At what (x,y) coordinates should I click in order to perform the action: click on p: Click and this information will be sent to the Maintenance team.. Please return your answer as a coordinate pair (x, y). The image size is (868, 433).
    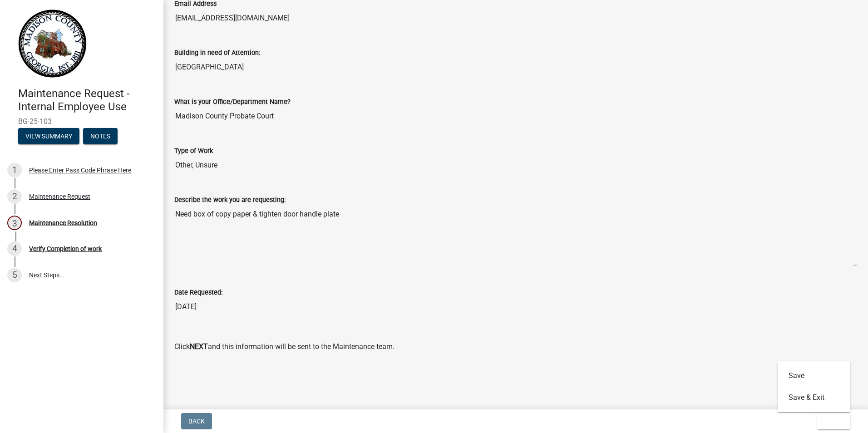
    Looking at the image, I should click on (516, 347).